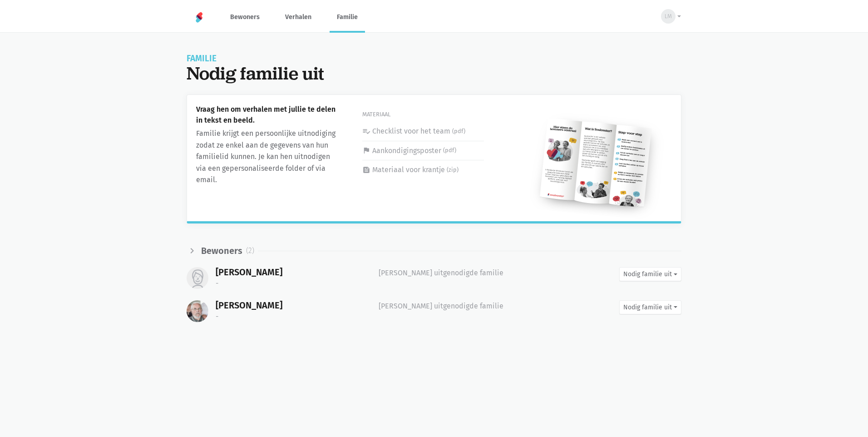 The width and height of the screenshot is (868, 437). What do you see at coordinates (268, 115) in the screenshot?
I see `div: Vraag hen om verhalen met jullie te delen in tekst en beeld.` at bounding box center [268, 115].